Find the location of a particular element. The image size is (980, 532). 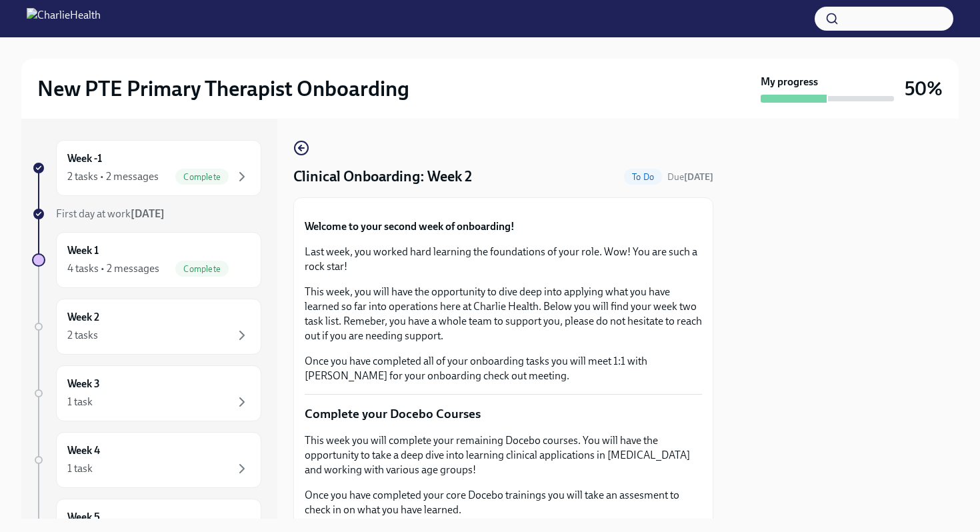

img: CharlieHealth is located at coordinates (64, 18).